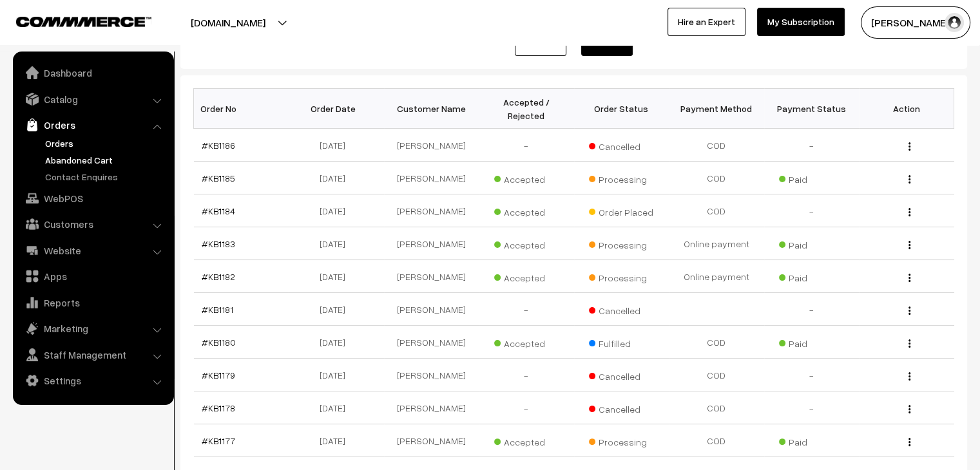 The height and width of the screenshot is (470, 980). Describe the element at coordinates (106, 176) in the screenshot. I see `a: Contact Enquires` at that location.